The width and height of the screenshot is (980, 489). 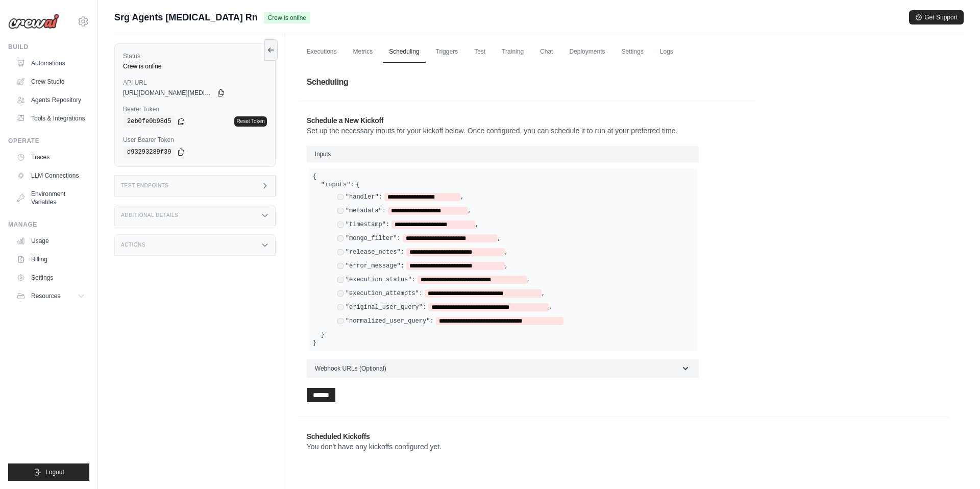 What do you see at coordinates (368, 224) in the screenshot?
I see `label: "timestamp":` at bounding box center [368, 224].